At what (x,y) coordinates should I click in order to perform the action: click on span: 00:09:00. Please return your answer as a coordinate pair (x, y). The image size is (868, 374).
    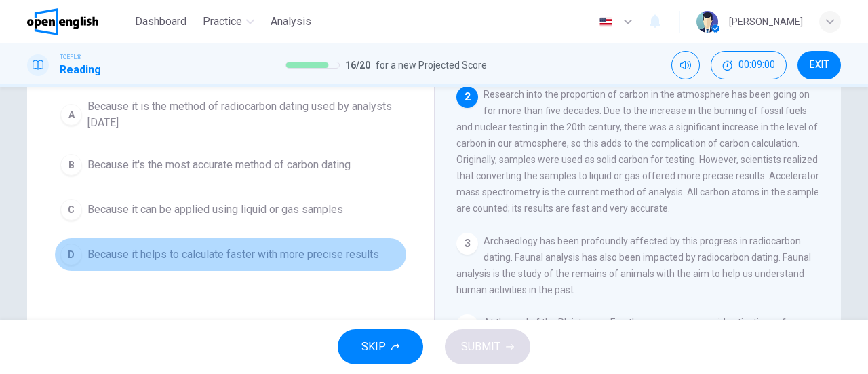
    Looking at the image, I should click on (756, 65).